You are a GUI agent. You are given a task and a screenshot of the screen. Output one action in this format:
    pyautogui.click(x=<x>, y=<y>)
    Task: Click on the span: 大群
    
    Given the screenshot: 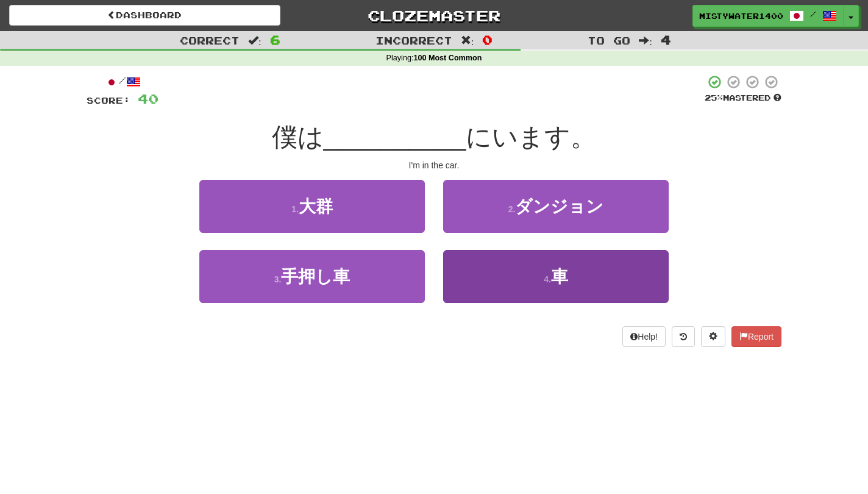 What is the action you would take?
    pyautogui.click(x=315, y=206)
    